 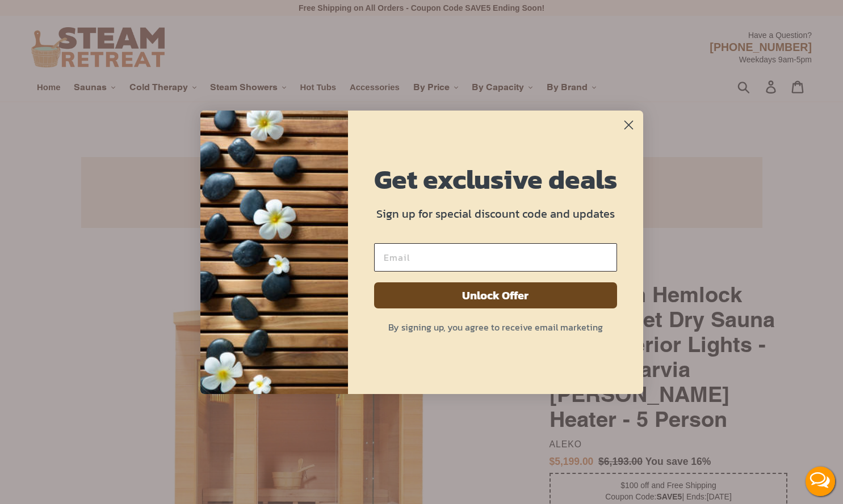 I want to click on button: Unlock Offer, so click(x=495, y=295).